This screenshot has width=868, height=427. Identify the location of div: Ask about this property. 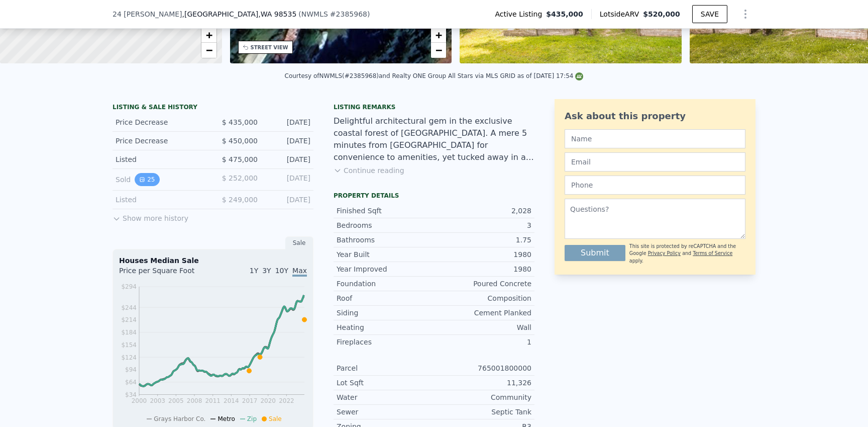
(655, 116).